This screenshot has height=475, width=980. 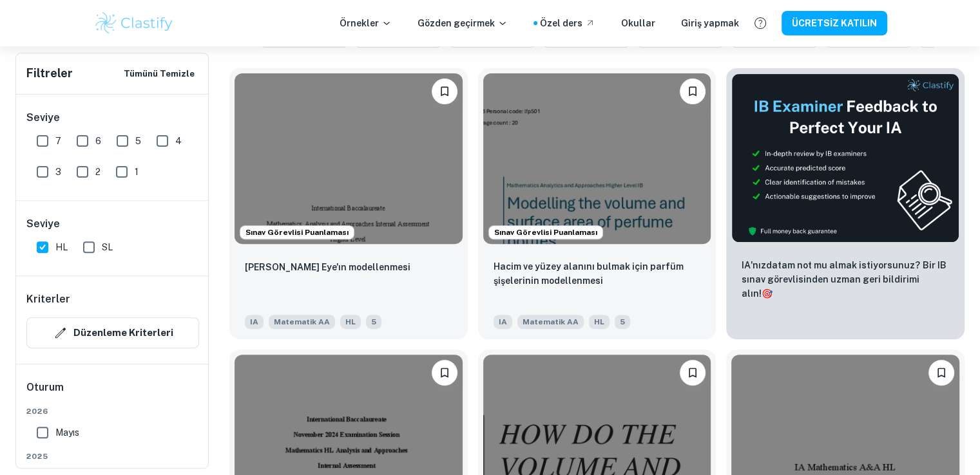 I want to click on button: Yardım ve Geri Bildirim, so click(x=760, y=23).